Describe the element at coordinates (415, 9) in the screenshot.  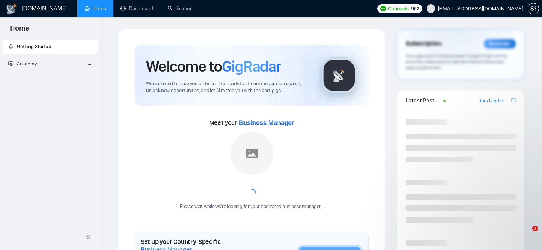
I see `span: 962` at that location.